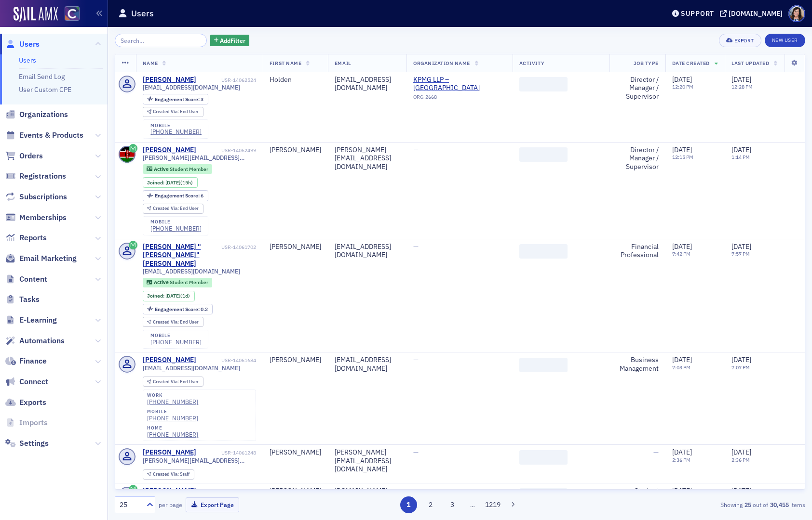 The height and width of the screenshot is (520, 812). I want to click on a: Content, so click(26, 280).